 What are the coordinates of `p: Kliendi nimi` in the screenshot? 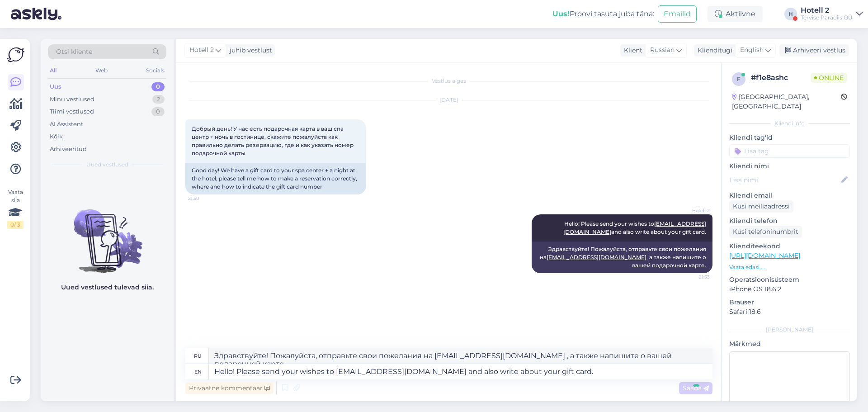 It's located at (790, 166).